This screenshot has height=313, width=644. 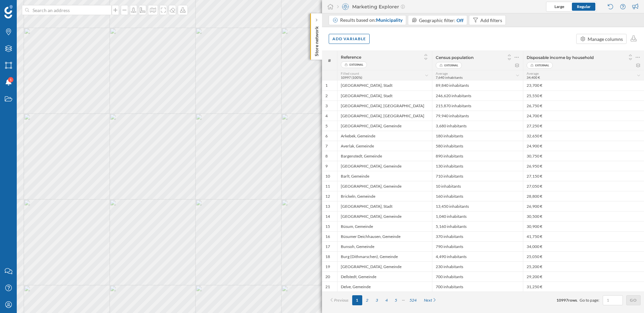 I want to click on div: Delve, Gemeinde, so click(x=384, y=286).